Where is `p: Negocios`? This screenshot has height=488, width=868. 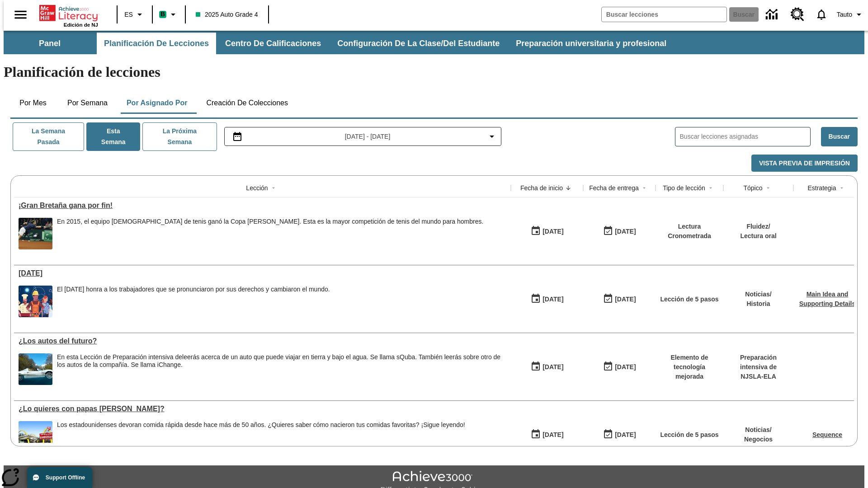
p: Negocios is located at coordinates (758, 439).